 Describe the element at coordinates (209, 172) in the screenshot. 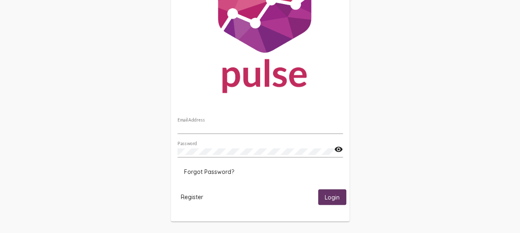

I see `button: Forgot Password?` at that location.